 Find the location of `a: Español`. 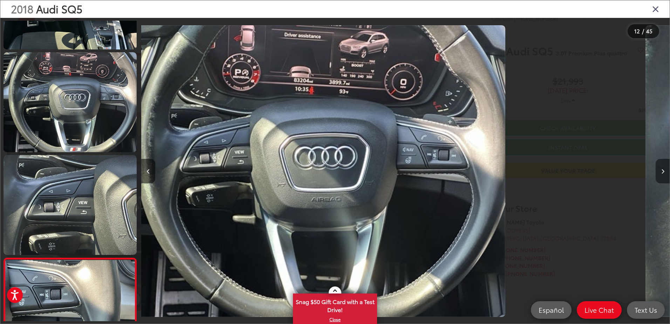

a: Español is located at coordinates (551, 310).